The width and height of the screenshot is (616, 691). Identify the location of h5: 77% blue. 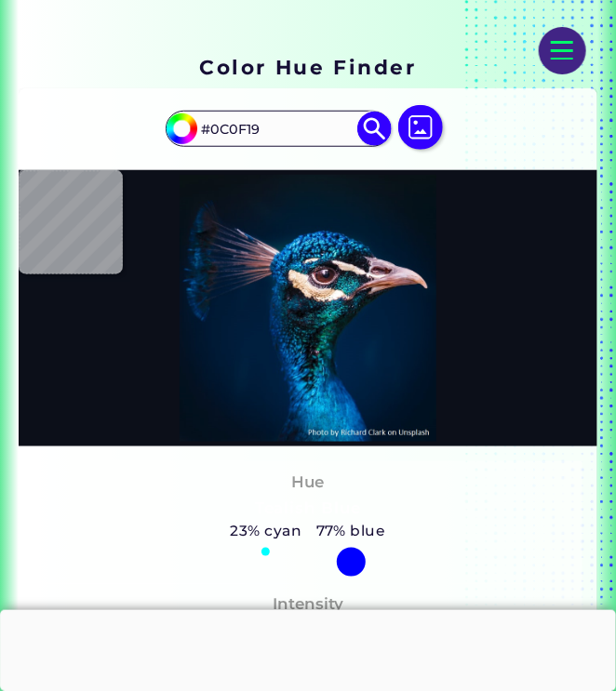
(351, 532).